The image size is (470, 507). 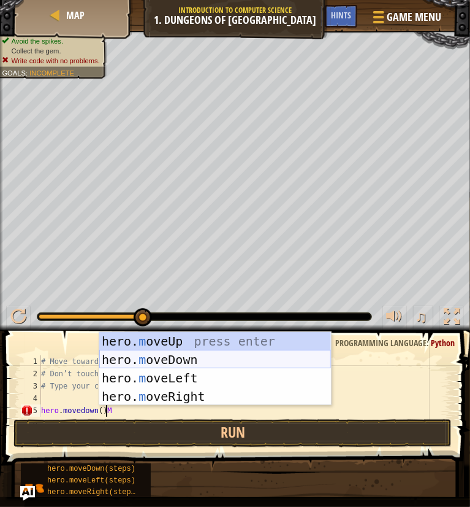 I want to click on span: Goals, so click(x=13, y=72).